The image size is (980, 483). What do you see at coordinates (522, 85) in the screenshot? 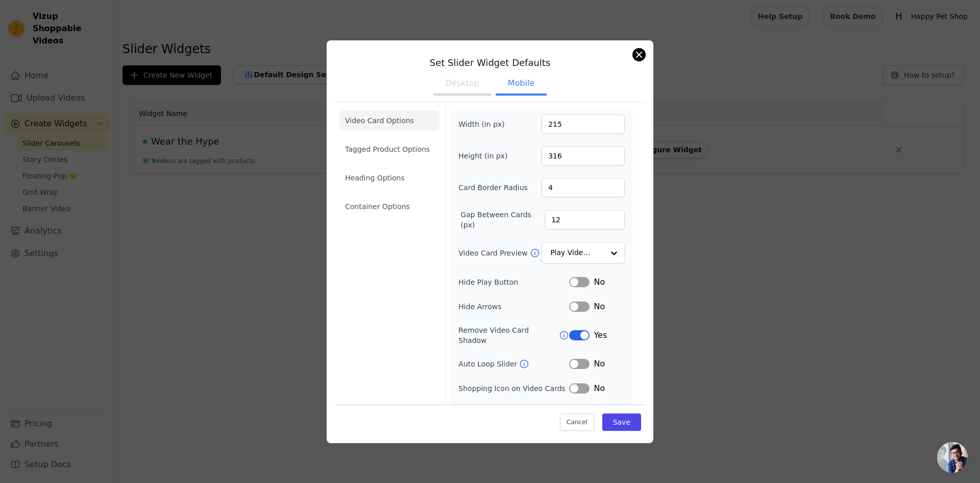
I see `button: Mobile` at bounding box center [522, 85].